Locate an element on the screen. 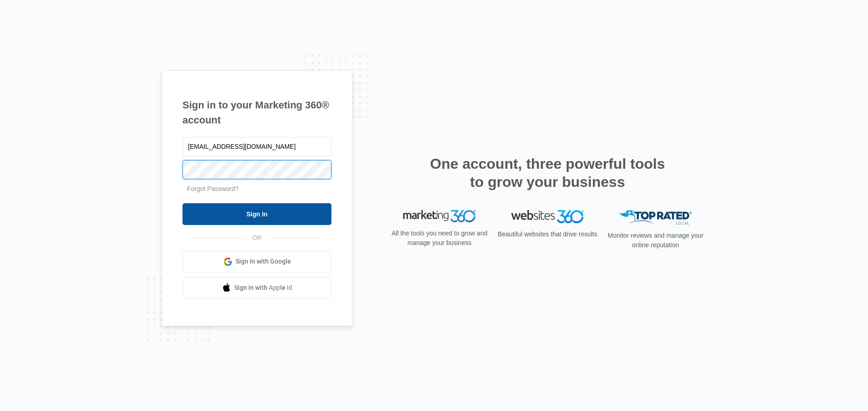 The height and width of the screenshot is (411, 868). img: Top Rated Local is located at coordinates (656, 217).